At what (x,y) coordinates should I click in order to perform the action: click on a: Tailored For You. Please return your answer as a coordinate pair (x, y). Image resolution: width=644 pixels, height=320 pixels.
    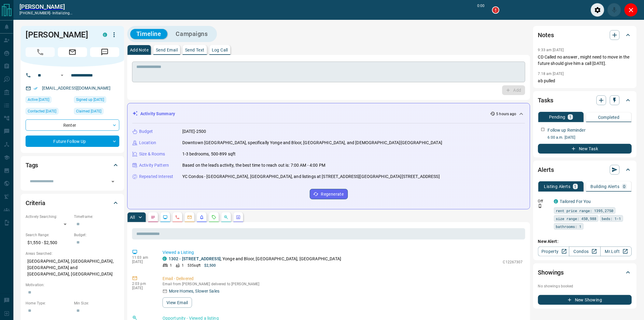
    Looking at the image, I should click on (575, 201).